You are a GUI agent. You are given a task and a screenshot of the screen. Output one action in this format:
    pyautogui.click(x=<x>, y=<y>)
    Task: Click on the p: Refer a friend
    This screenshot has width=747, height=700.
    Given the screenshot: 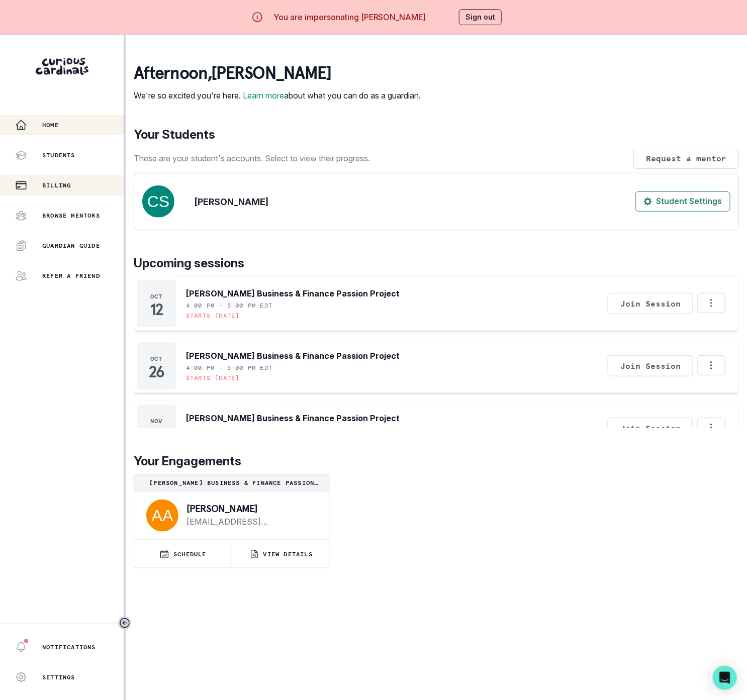 What is the action you would take?
    pyautogui.click(x=71, y=276)
    